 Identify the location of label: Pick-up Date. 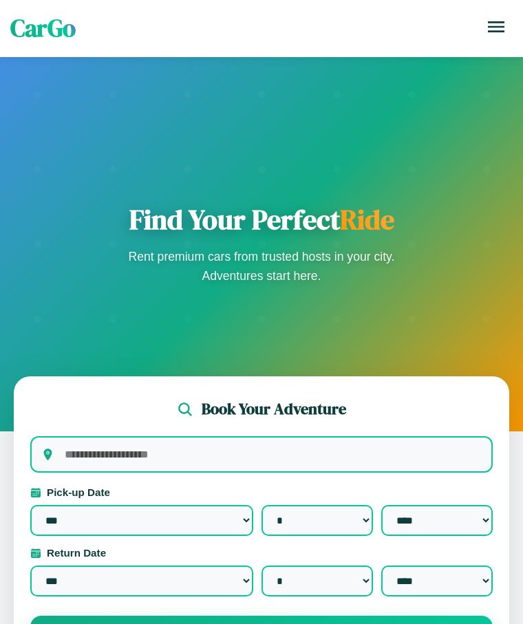
(261, 492).